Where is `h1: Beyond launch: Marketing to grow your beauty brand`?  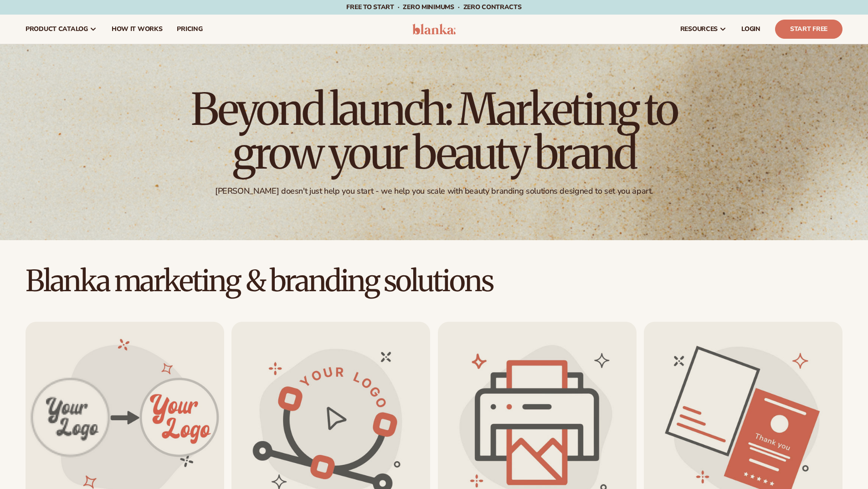 h1: Beyond launch: Marketing to grow your beauty brand is located at coordinates (435, 131).